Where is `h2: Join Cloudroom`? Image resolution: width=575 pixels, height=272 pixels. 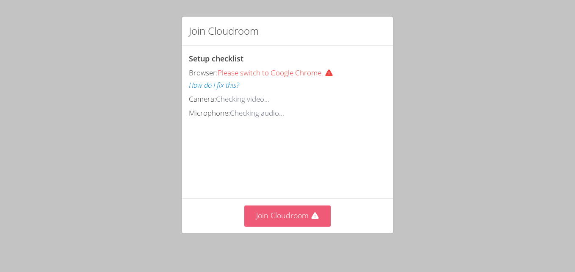
h2: Join Cloudroom is located at coordinates (224, 31).